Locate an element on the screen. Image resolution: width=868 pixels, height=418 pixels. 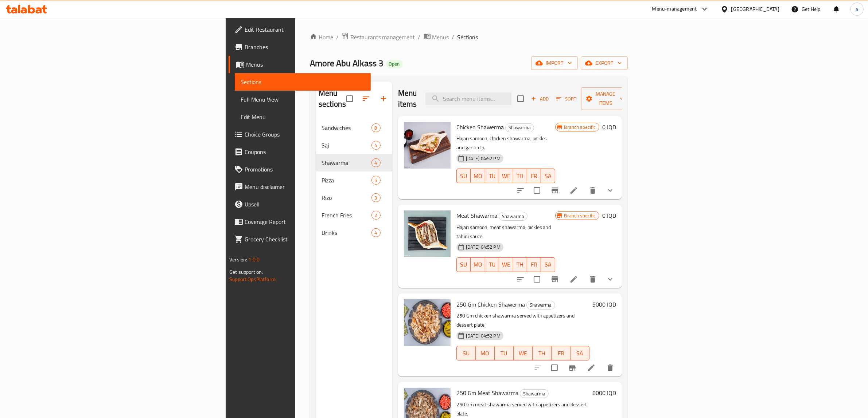
h2: Menu items is located at coordinates (408, 99).